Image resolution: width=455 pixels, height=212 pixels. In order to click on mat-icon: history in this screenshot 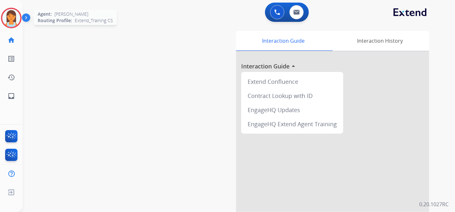, I will do `click(11, 78)`.